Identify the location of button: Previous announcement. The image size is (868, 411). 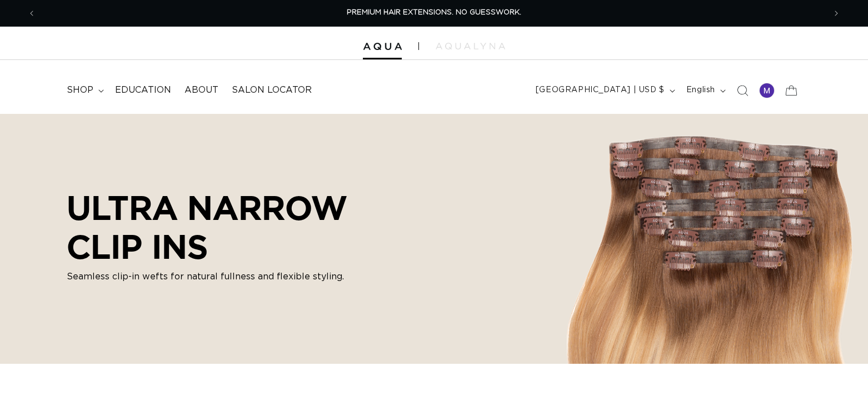
(32, 14).